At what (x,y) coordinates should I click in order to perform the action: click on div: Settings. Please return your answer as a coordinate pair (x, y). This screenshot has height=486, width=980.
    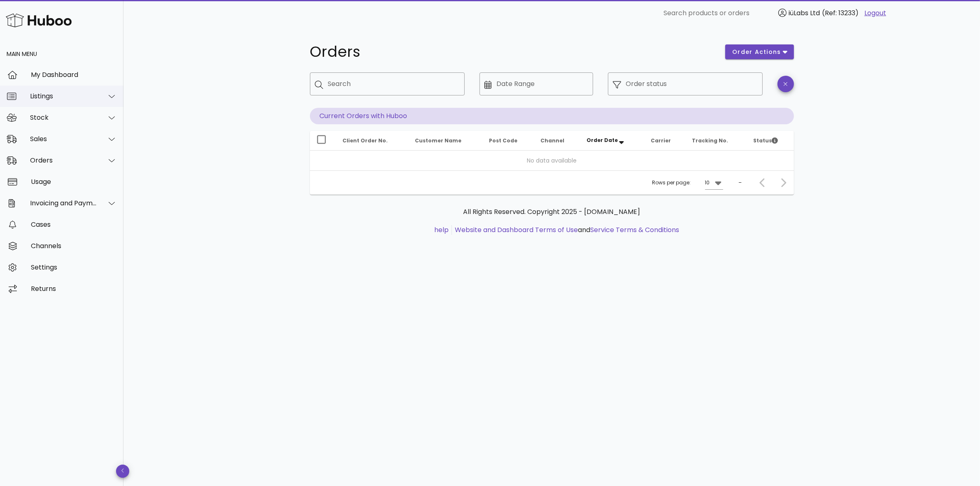
    Looking at the image, I should click on (74, 267).